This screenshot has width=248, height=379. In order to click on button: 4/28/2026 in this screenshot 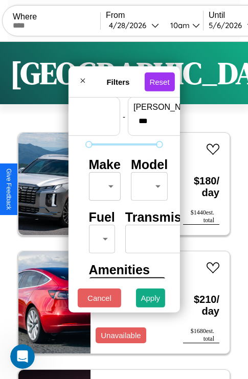, I will do `click(134, 25)`.